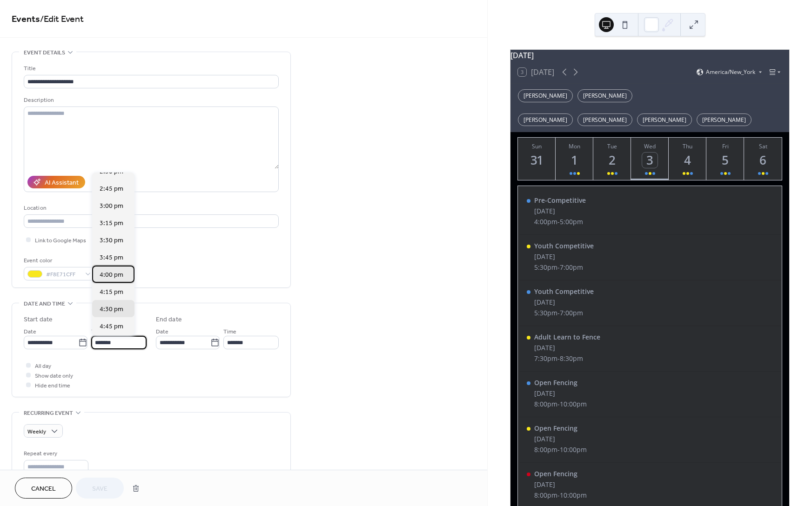 The width and height of the screenshot is (812, 506). What do you see at coordinates (56, 182) in the screenshot?
I see `button: AI Assistant` at bounding box center [56, 182].